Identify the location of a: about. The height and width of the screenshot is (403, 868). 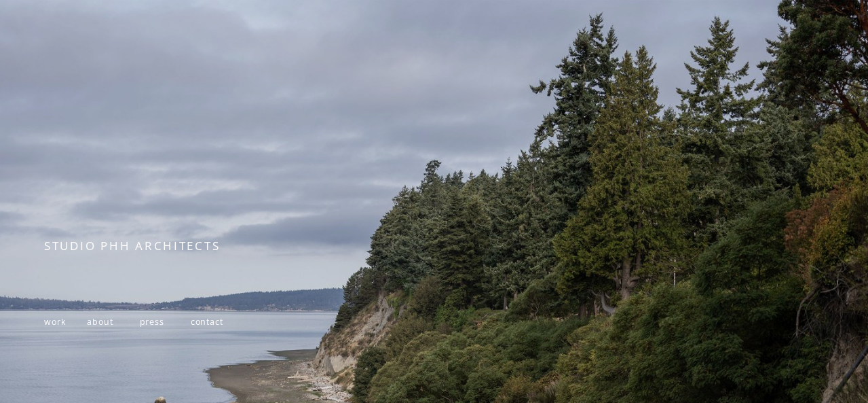
(99, 321).